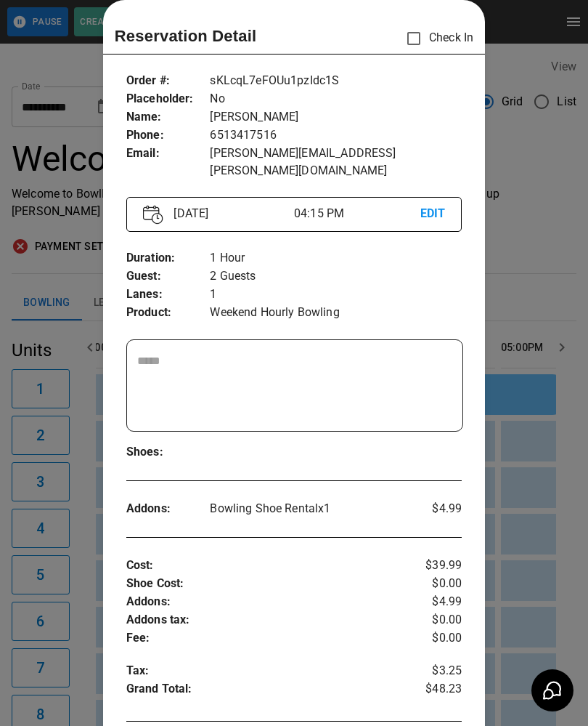  I want to click on p: 04:15 PM, so click(357, 214).